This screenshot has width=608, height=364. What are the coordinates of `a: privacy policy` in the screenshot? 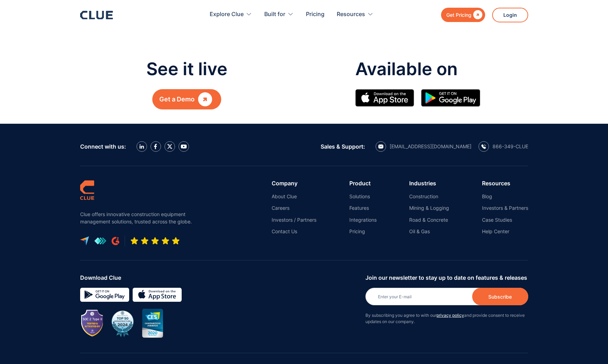 It's located at (450, 315).